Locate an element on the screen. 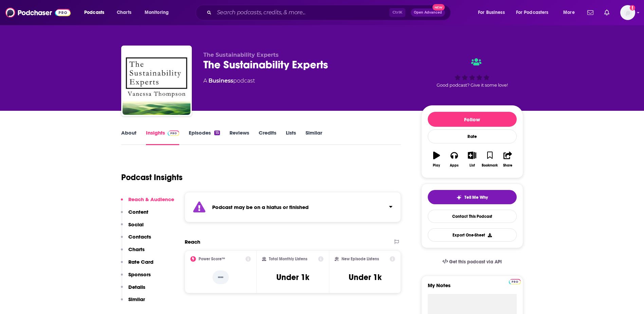 The height and width of the screenshot is (314, 644). h1: Podcast Insights is located at coordinates (152, 178).